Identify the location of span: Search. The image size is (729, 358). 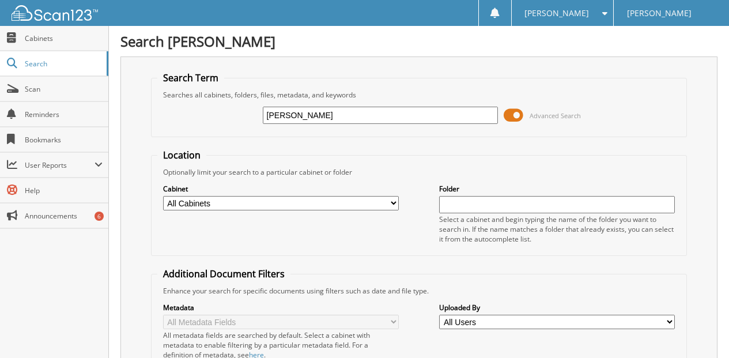
(63, 63).